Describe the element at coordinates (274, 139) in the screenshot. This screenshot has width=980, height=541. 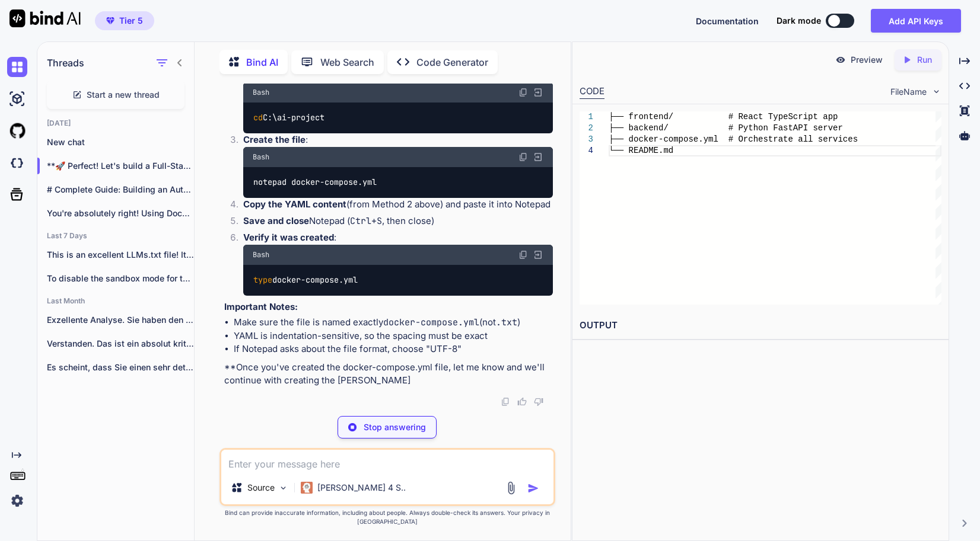
I see `strong: Create the file` at that location.